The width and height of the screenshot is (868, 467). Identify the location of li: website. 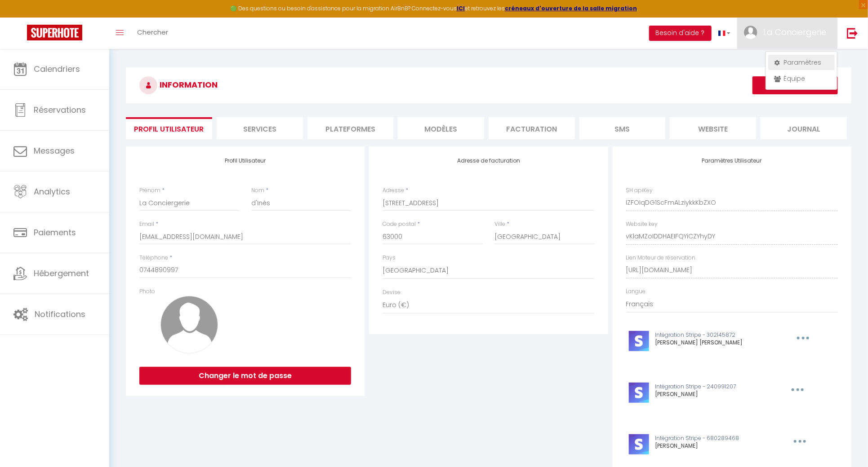
(713, 128).